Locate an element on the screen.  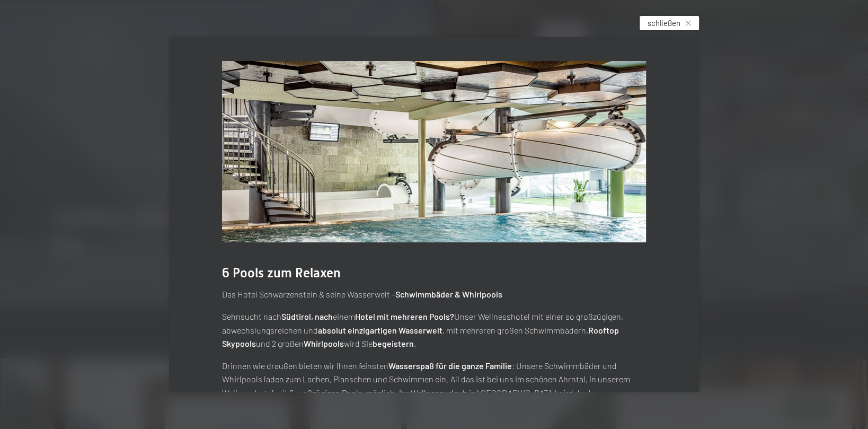
img: Urlaub - Schwimmbad - Sprudelbänke - Babybecken uvw. is located at coordinates (434, 151).